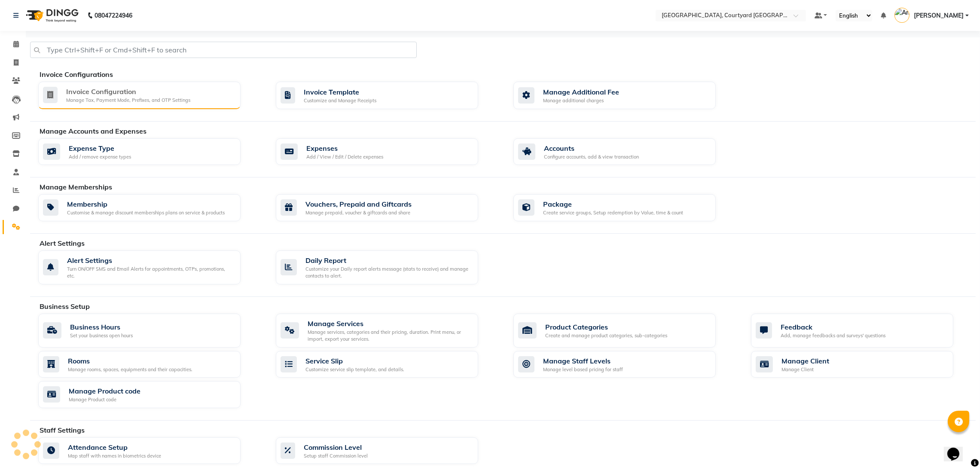 The image size is (980, 470). What do you see at coordinates (389, 323) in the screenshot?
I see `div: Manage Services` at bounding box center [389, 323].